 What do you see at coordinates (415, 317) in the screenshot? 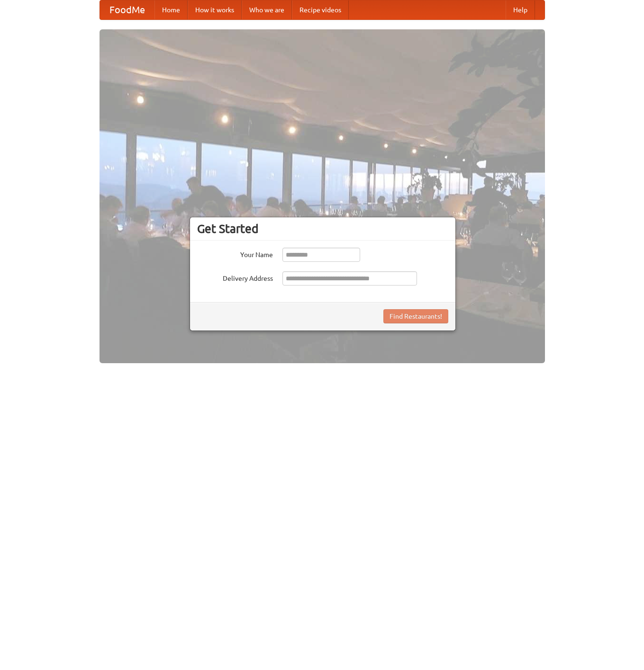
I see `button: Find Restaurants!` at bounding box center [415, 317].